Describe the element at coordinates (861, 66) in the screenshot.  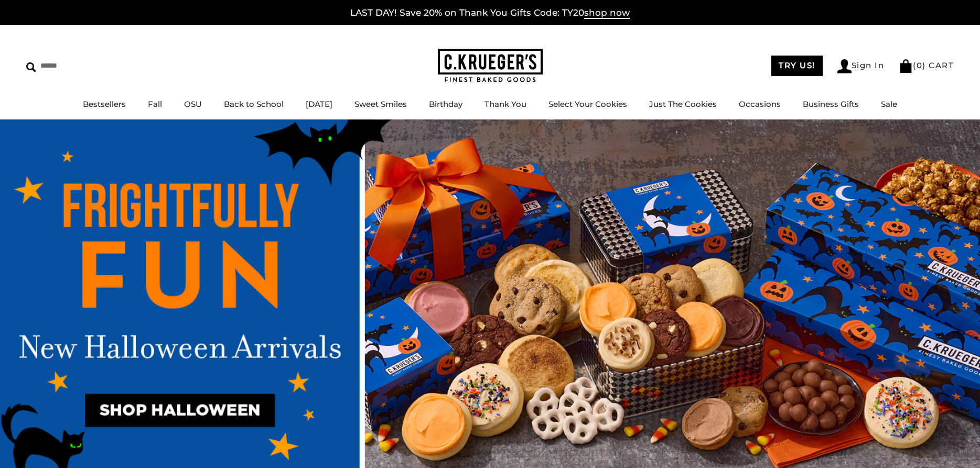
I see `a: Sign In` at that location.